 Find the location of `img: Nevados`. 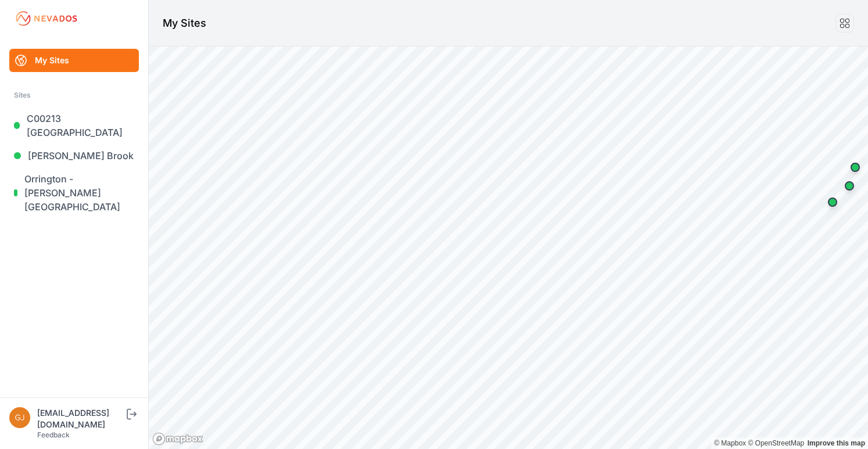

img: Nevados is located at coordinates (46, 18).